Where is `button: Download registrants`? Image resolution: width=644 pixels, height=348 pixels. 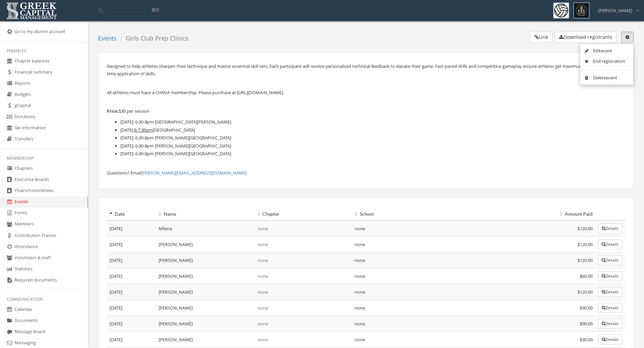 button: Download registrants is located at coordinates (585, 37).